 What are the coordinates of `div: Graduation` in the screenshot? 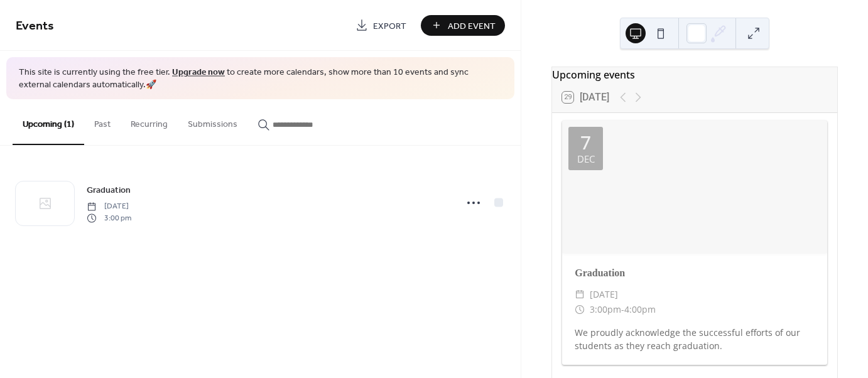 It's located at (695, 273).